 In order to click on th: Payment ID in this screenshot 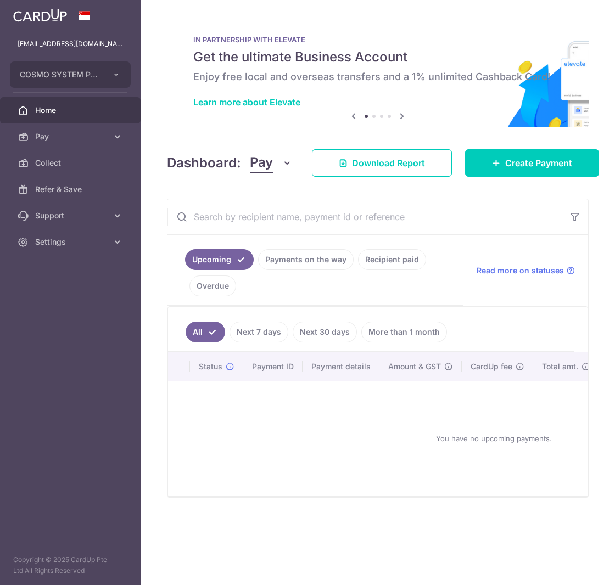, I will do `click(273, 367)`.